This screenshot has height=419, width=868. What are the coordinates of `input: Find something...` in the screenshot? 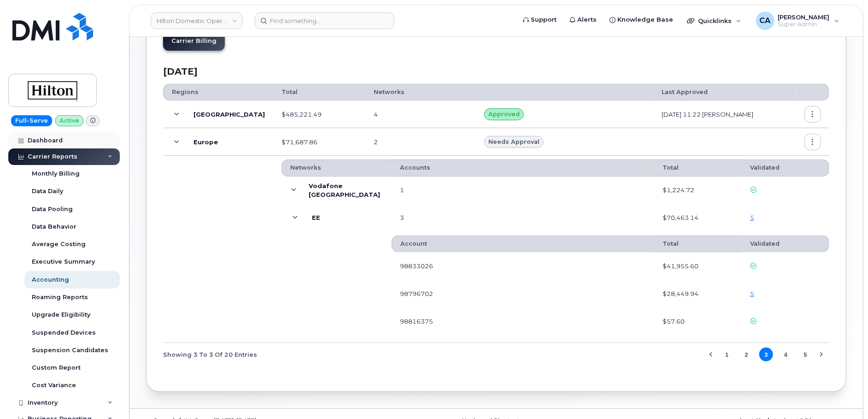 It's located at (324, 21).